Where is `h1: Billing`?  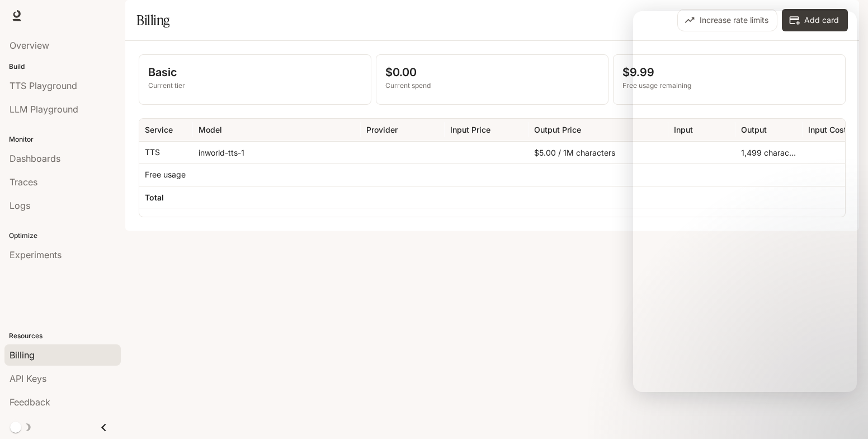 h1: Billing is located at coordinates (153, 20).